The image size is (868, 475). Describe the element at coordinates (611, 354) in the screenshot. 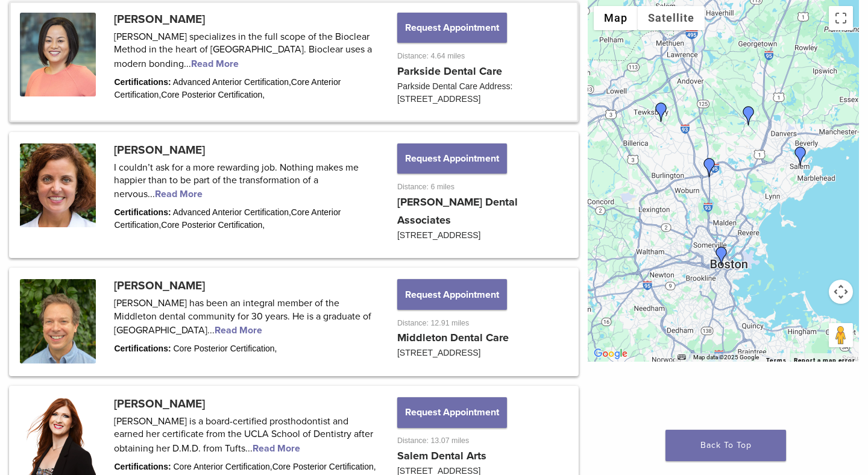

I see `img: Google` at that location.